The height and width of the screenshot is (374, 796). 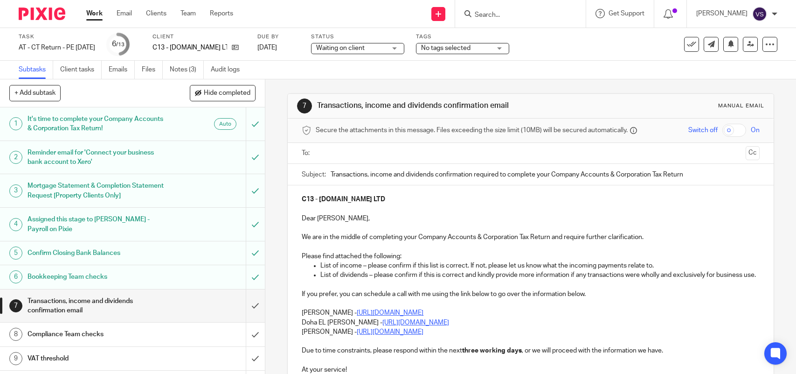 What do you see at coordinates (124, 14) in the screenshot?
I see `a: Email` at bounding box center [124, 14].